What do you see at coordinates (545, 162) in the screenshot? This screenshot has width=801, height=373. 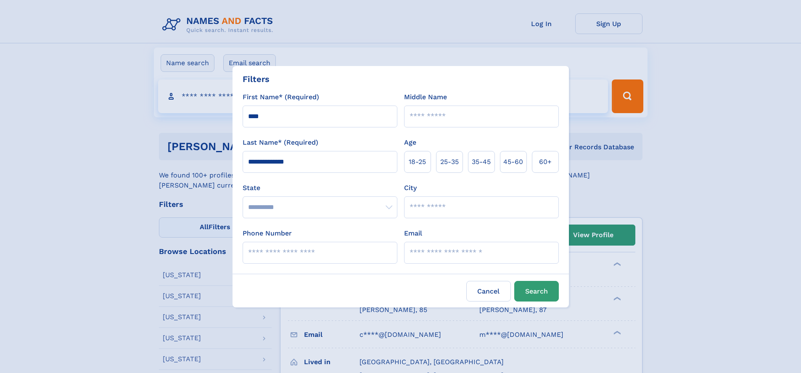 I see `span: 60+` at bounding box center [545, 162].